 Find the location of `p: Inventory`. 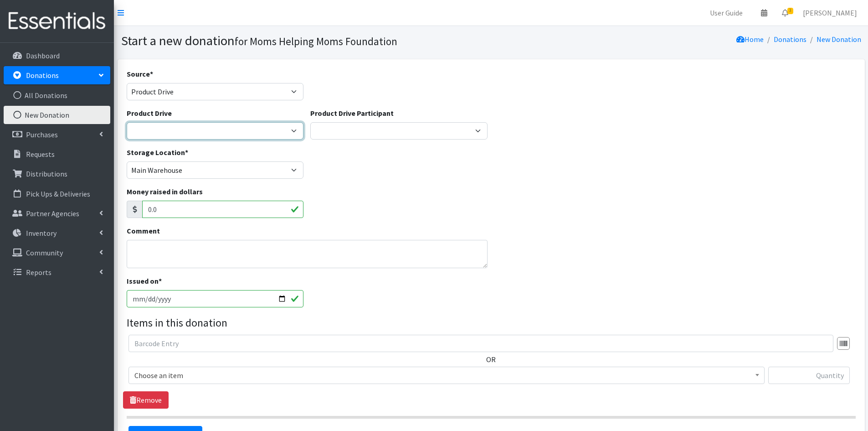

p: Inventory is located at coordinates (41, 233).